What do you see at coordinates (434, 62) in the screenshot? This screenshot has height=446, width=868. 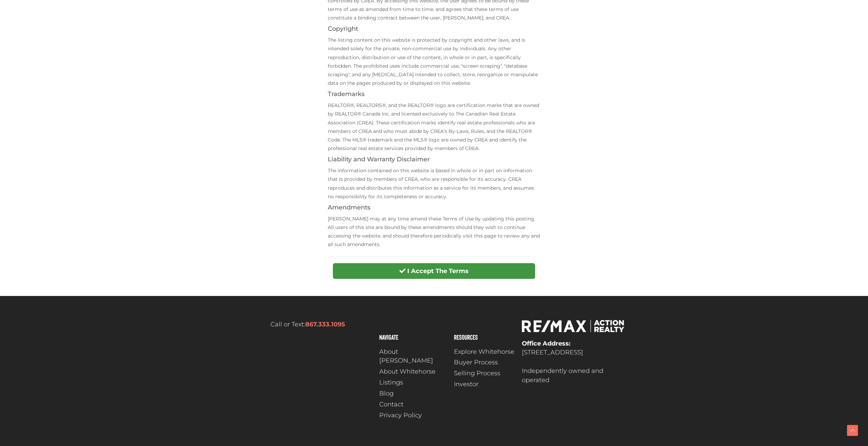 I see `p: The listing content on this website is protected by copyright and other laws, and is intended sol...` at bounding box center [434, 62].